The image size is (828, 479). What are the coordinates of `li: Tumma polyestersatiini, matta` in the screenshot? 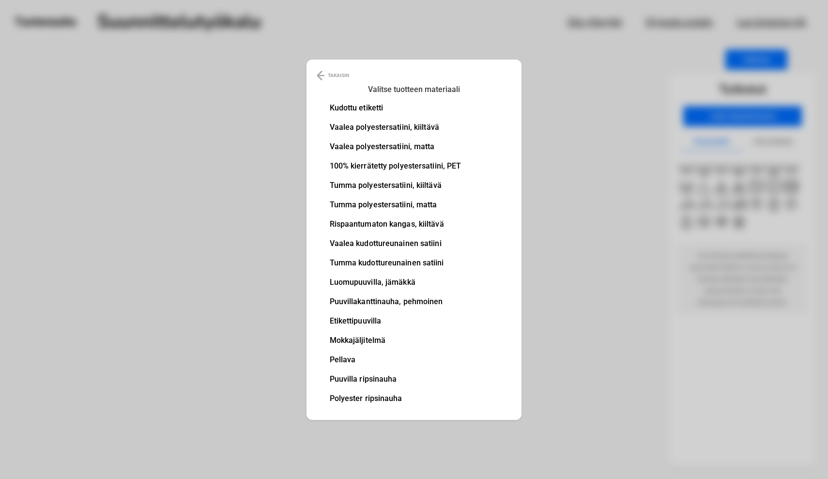 It's located at (396, 205).